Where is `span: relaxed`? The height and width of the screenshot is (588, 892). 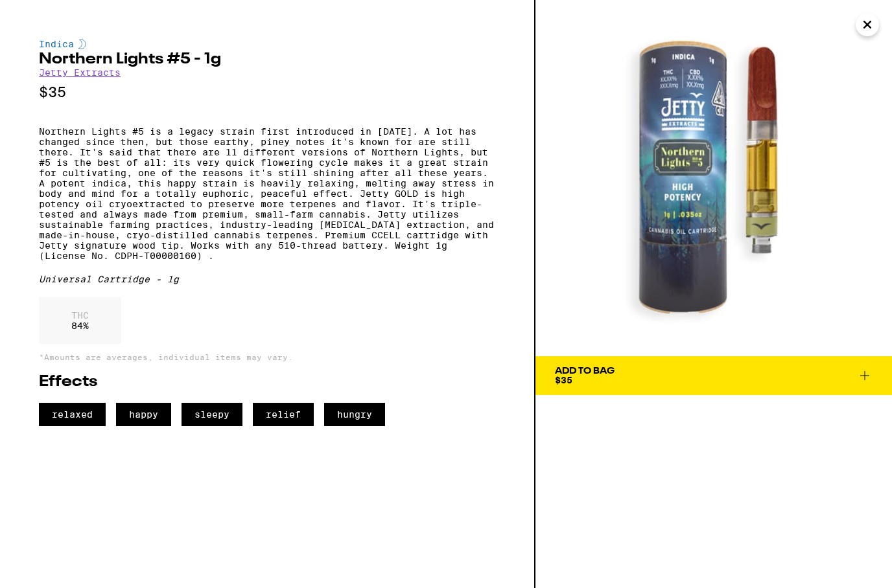 span: relaxed is located at coordinates (72, 415).